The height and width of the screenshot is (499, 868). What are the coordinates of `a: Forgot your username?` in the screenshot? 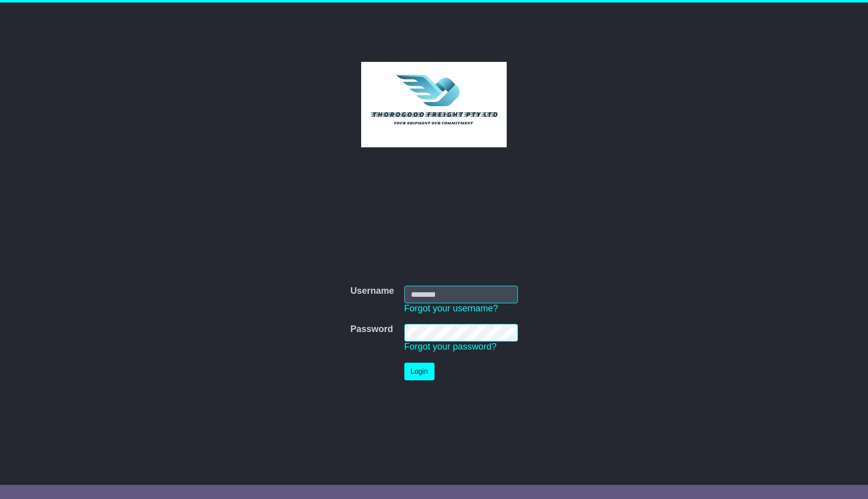 It's located at (451, 308).